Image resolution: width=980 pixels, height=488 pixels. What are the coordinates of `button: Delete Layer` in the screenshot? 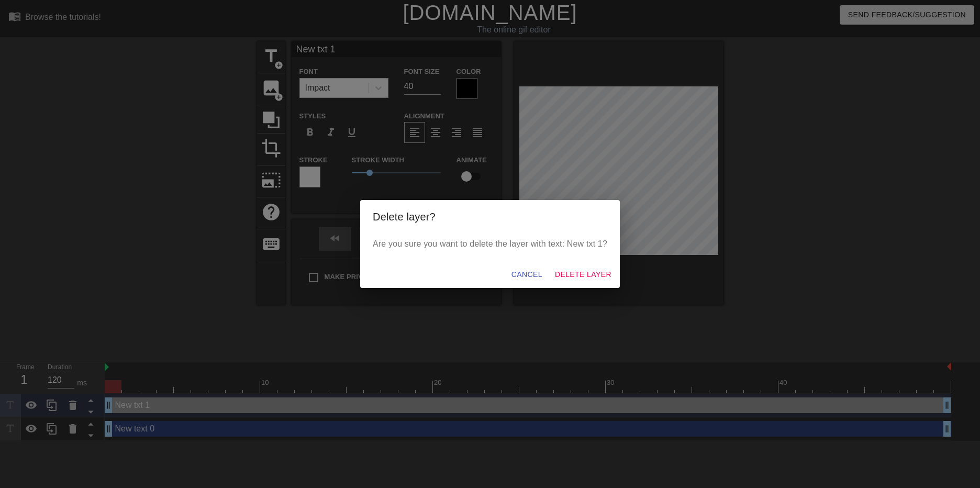 It's located at (583, 274).